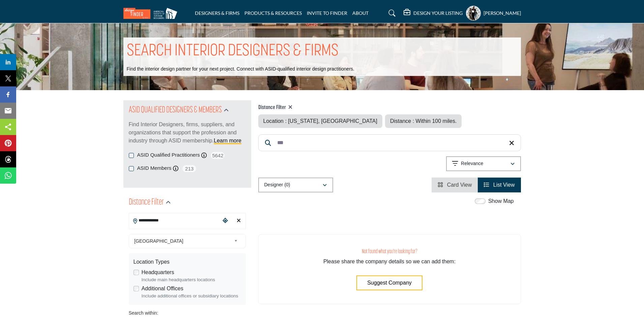 Image resolution: width=644 pixels, height=319 pixels. What do you see at coordinates (163, 289) in the screenshot?
I see `label: Additional Offices` at bounding box center [163, 289].